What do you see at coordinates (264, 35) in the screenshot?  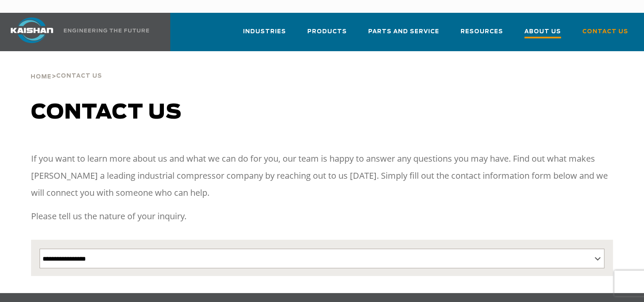 I see `a: Industries` at bounding box center [264, 35].